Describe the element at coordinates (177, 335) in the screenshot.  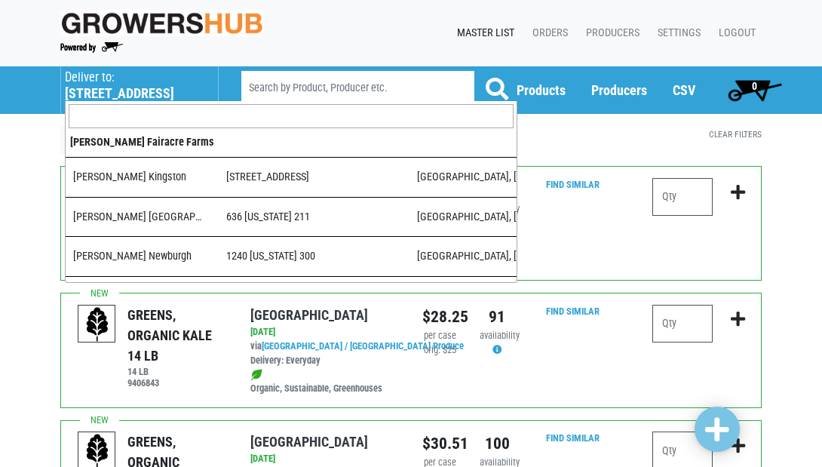
I see `div: GREENS, ORGANIC KALE 14 LB` at that location.